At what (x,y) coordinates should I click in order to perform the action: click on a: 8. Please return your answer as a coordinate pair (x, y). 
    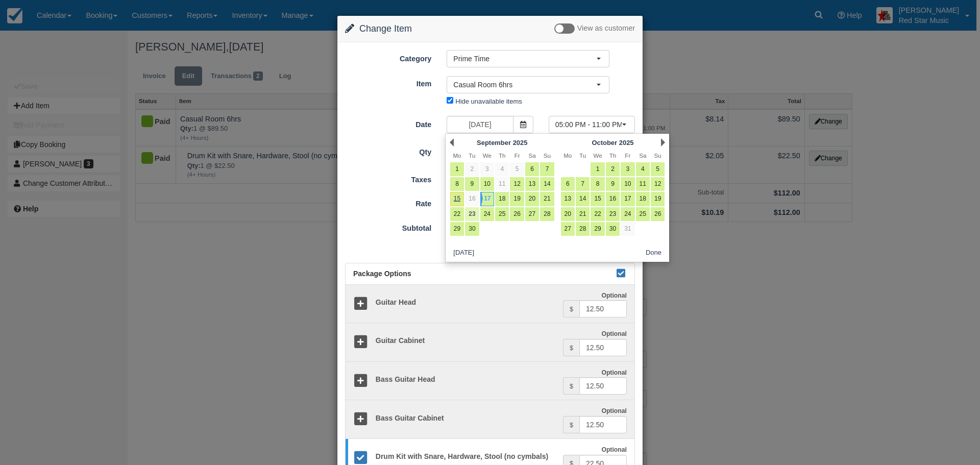
    Looking at the image, I should click on (456, 184).